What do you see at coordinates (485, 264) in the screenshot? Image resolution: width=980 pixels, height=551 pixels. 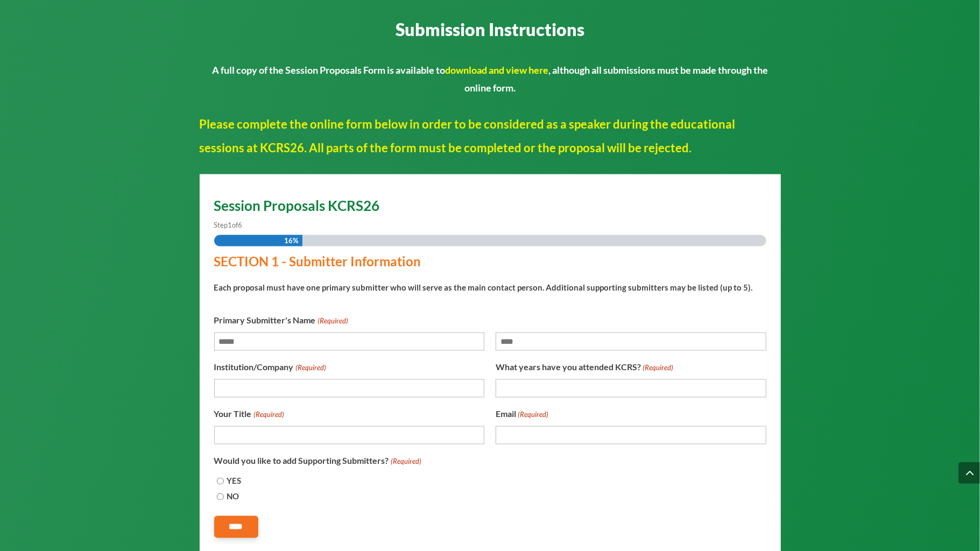 I see `h3: SECTION 1 - Submitter Information` at bounding box center [485, 264].